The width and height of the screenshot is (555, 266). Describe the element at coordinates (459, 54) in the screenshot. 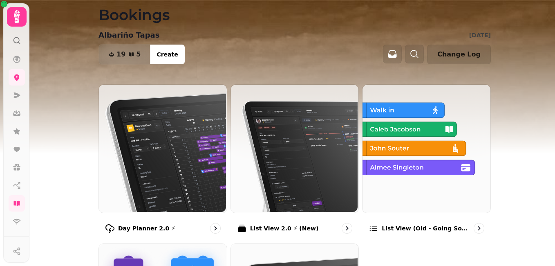

I see `button: Change Log` at that location.